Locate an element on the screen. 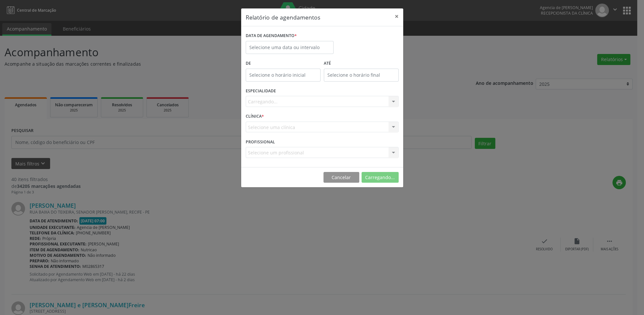  label: De is located at coordinates (283, 63).